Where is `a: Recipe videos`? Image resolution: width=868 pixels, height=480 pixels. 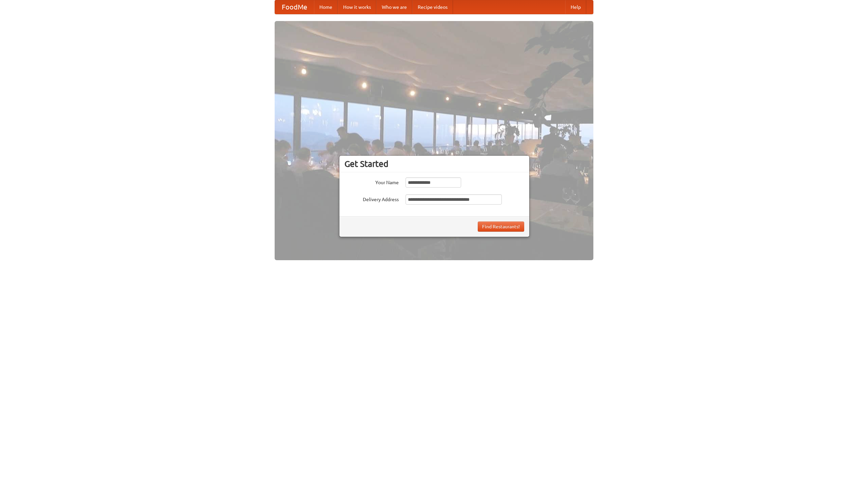 a: Recipe videos is located at coordinates (432, 7).